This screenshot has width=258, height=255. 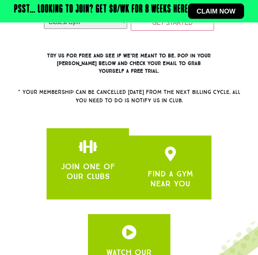 What do you see at coordinates (88, 172) in the screenshot?
I see `a: JOIN ONE OF OUR CLUBS` at bounding box center [88, 172].